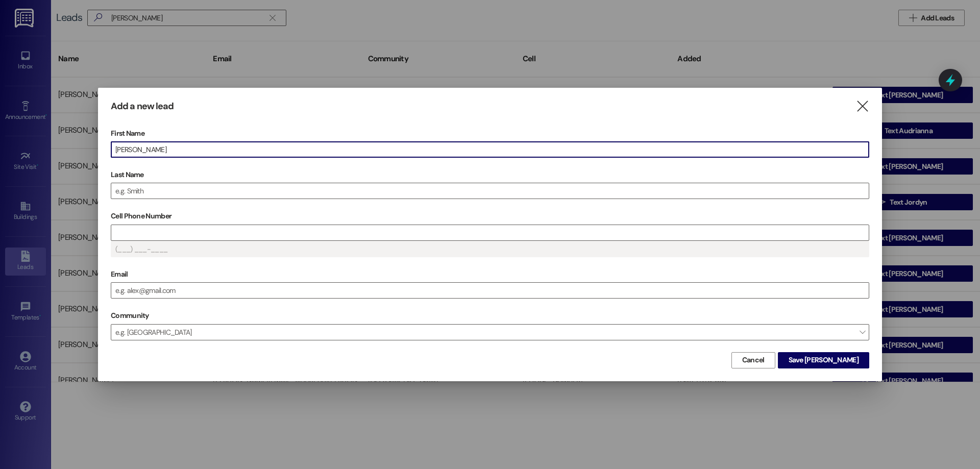 The image size is (980, 469). I want to click on input: e.g. Smith, so click(490, 191).